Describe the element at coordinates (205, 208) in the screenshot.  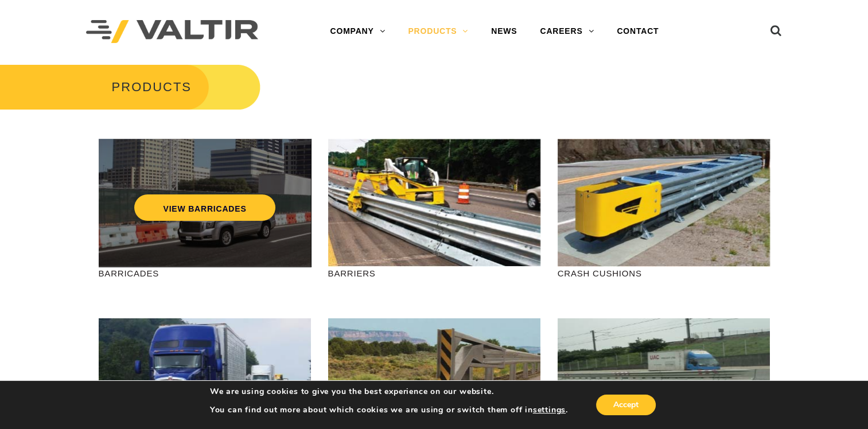
I see `a: VIEW BARRICADES` at that location.